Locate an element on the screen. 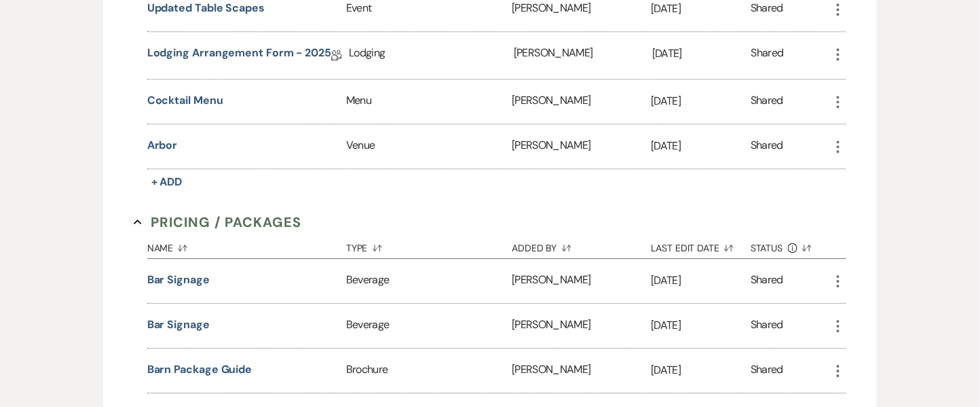 This screenshot has height=407, width=980. button: Status is located at coordinates (790, 246).